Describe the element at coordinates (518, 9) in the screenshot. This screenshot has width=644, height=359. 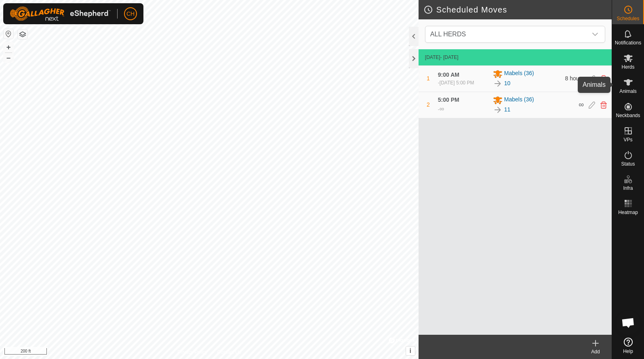
I see `h2: Scheduled Moves` at that location.